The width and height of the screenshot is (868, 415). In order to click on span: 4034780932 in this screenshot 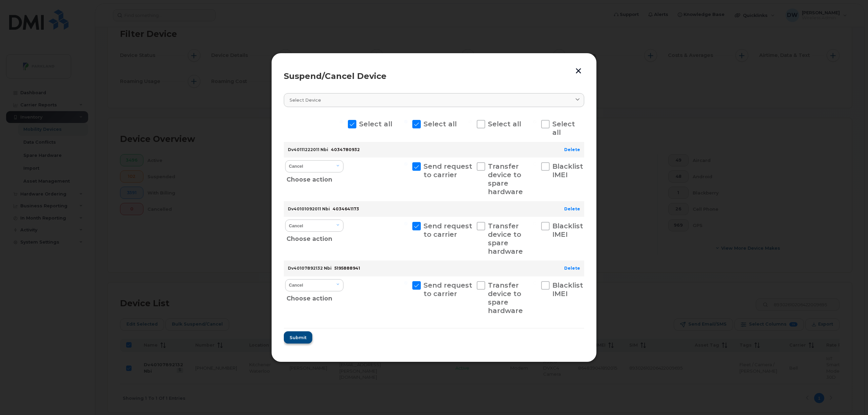, I will do `click(346, 150)`.